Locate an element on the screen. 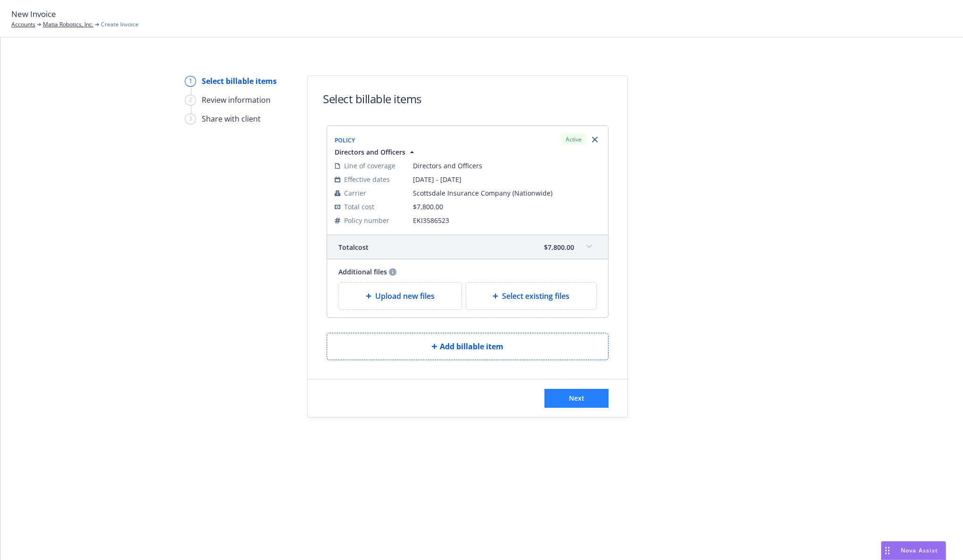 The height and width of the screenshot is (560, 963). span: Next is located at coordinates (577, 398).